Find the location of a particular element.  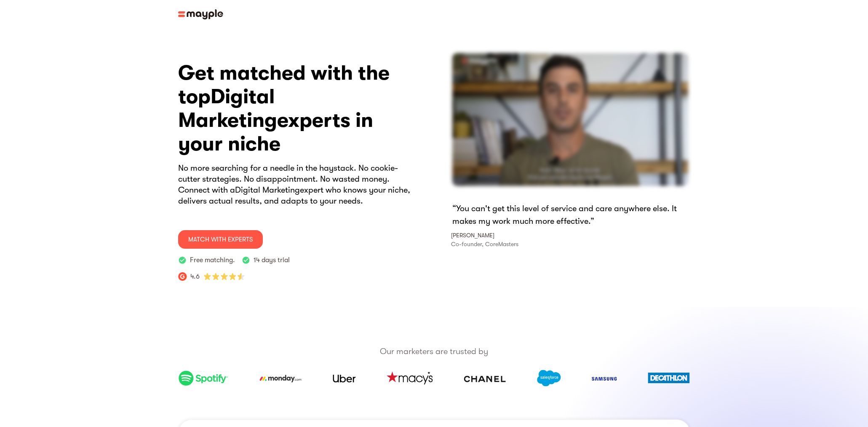

a: MATCH WITH ExpertS is located at coordinates (220, 239).